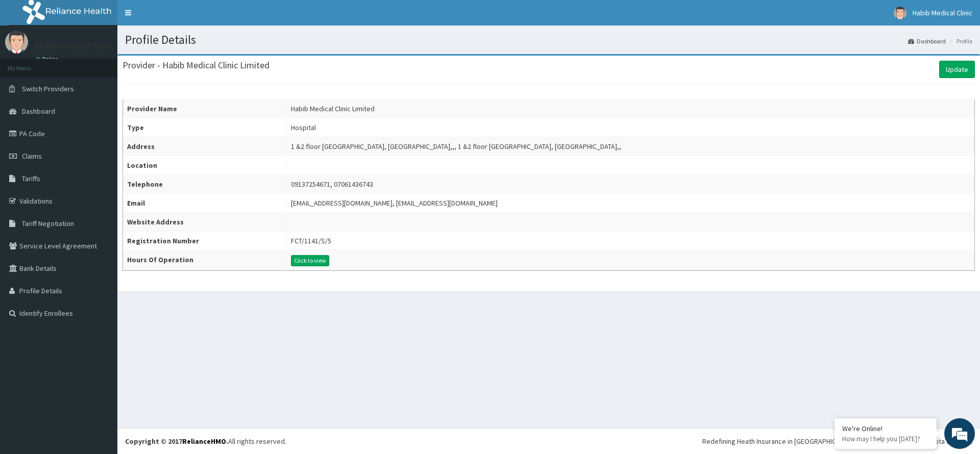 This screenshot has height=454, width=980. Describe the element at coordinates (886, 438) in the screenshot. I see `p: How may I help you today?` at that location.